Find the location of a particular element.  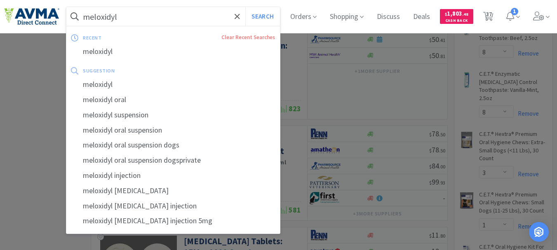

div: recent is located at coordinates (122, 37).